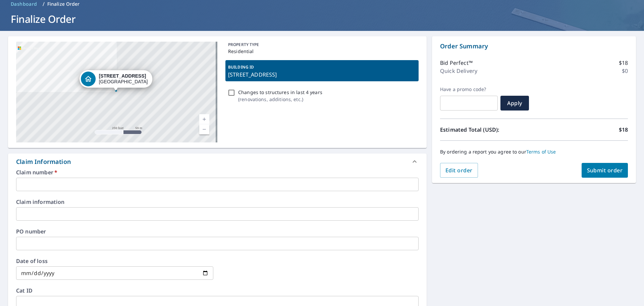  What do you see at coordinates (24, 4) in the screenshot?
I see `span: Dashboard` at bounding box center [24, 4].